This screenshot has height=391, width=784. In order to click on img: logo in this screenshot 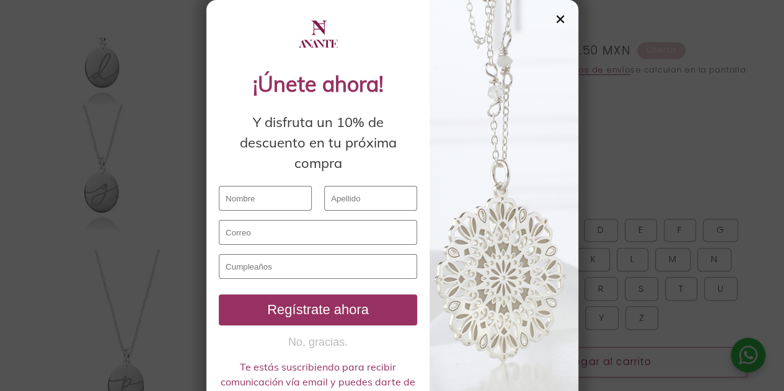, I will do `click(318, 34)`.